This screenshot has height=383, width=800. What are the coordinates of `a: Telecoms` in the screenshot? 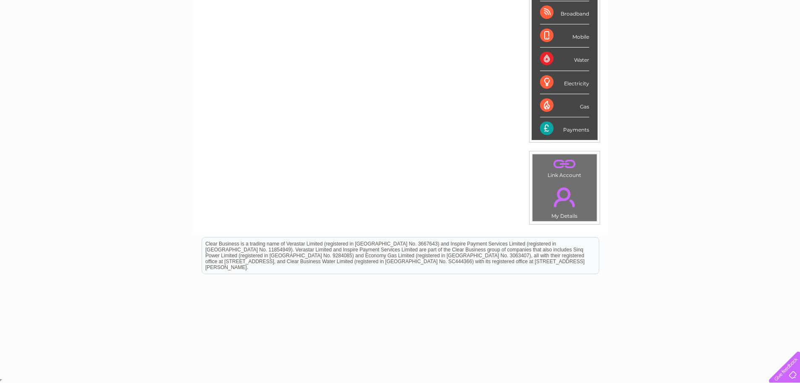 It's located at (710, 39).